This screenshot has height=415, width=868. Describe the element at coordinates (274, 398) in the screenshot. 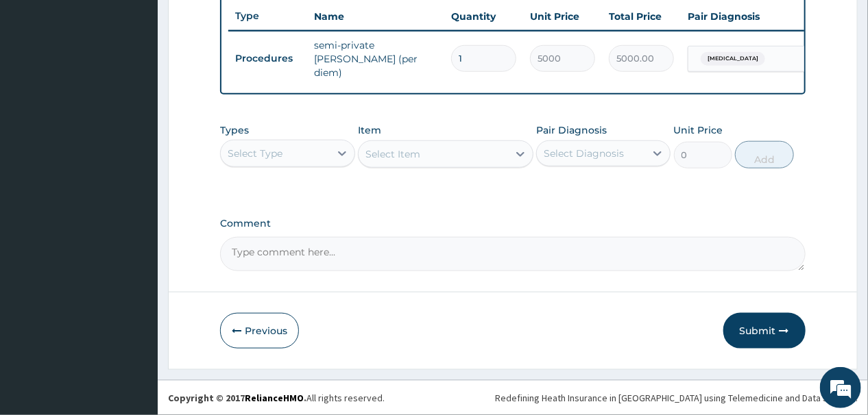

I see `a: RelianceHMO` at that location.